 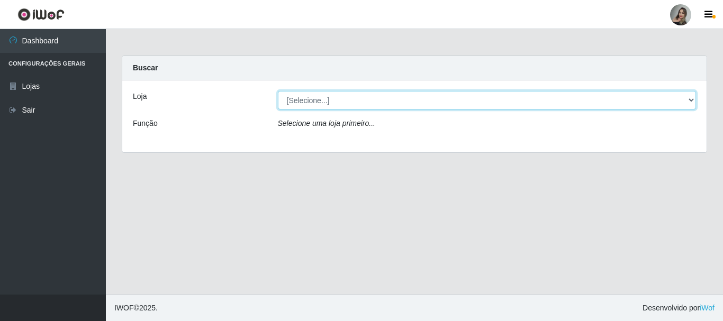 What do you see at coordinates (140, 96) in the screenshot?
I see `label: Loja` at bounding box center [140, 96].